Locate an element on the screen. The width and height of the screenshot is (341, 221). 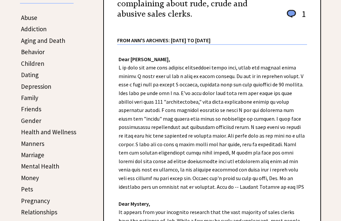
a: Pregnancy is located at coordinates (35, 201).